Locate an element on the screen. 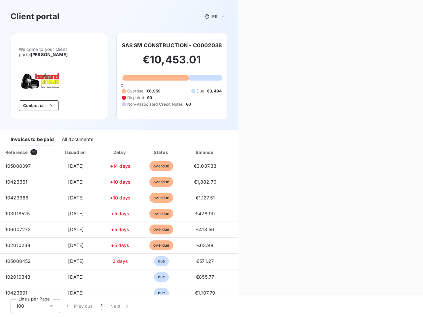 This screenshot has width=423, height=317. span: 1 is located at coordinates (102, 307).